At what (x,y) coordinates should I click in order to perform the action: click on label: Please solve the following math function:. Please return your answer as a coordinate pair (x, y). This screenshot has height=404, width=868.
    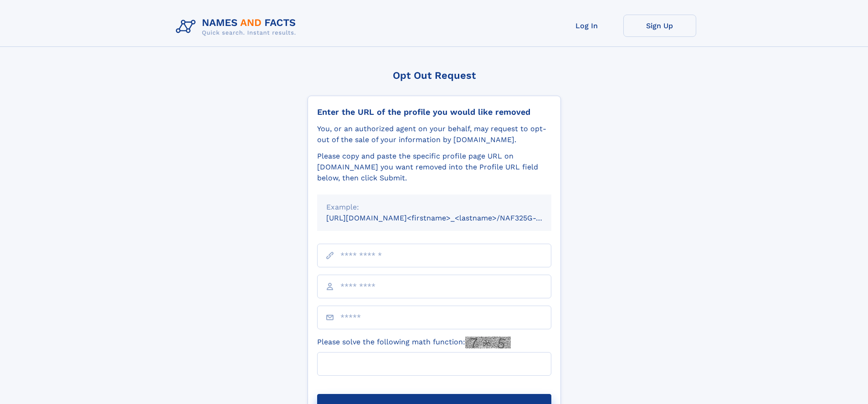
    Looking at the image, I should click on (414, 343).